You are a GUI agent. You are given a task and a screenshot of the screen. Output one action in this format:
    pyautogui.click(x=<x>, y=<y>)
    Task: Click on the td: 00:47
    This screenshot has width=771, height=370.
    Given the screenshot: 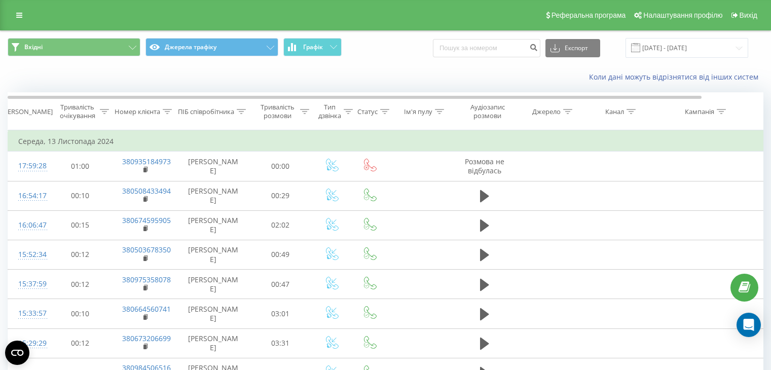 What is the action you would take?
    pyautogui.click(x=280, y=285)
    